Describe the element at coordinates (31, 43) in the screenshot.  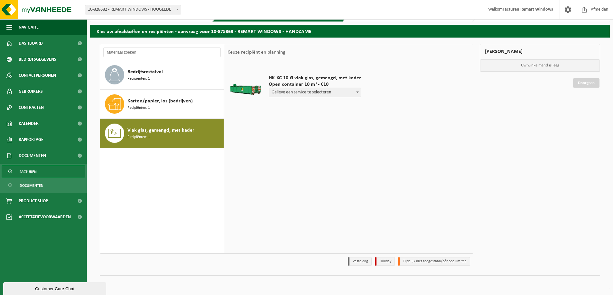
I see `span: Dashboard` at that location.